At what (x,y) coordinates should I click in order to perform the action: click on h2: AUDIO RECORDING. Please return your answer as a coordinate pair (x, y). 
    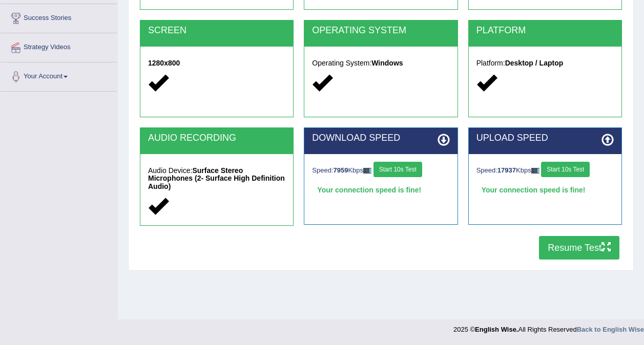
    Looking at the image, I should click on (217, 138).